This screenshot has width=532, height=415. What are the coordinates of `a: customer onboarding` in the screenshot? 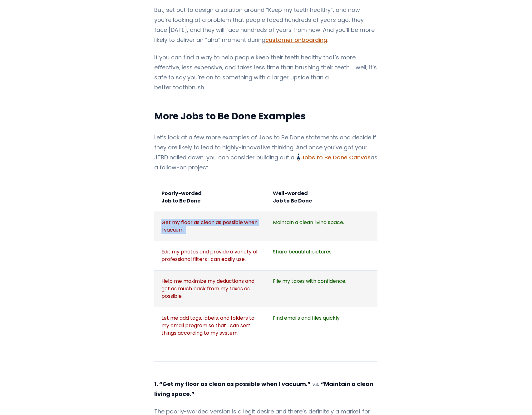 It's located at (296, 40).